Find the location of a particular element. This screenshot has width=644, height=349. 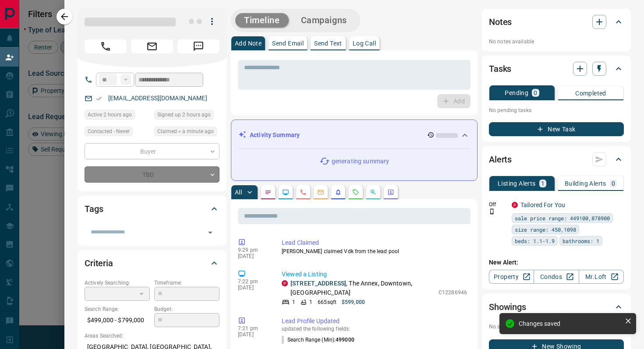

span: Message is located at coordinates (198, 46).